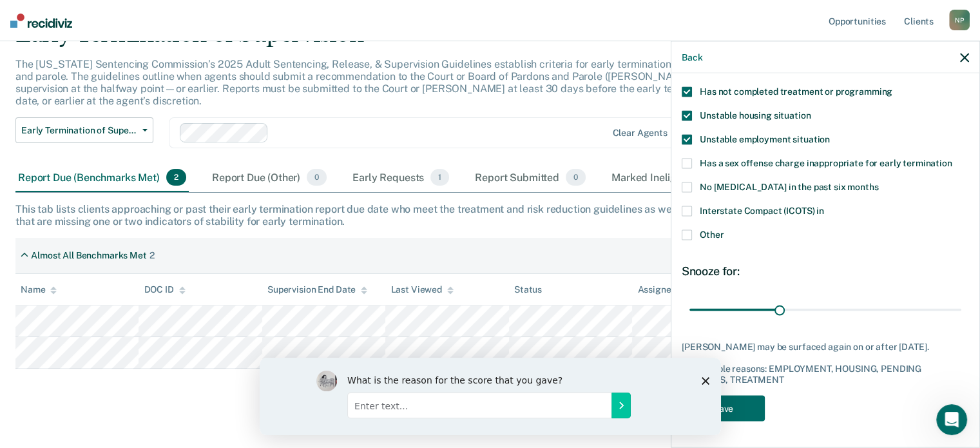  What do you see at coordinates (668, 289) in the screenshot?
I see `div: Assigned to` at bounding box center [668, 289].